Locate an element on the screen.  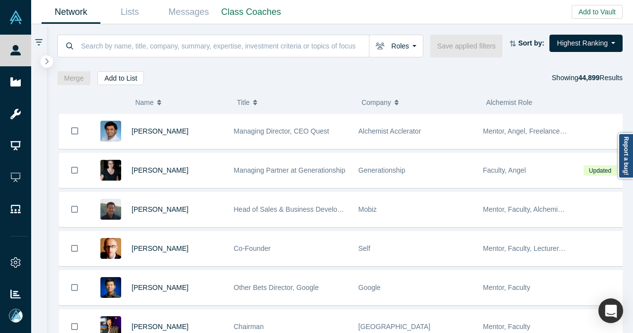
button: Merge is located at coordinates (74, 78).